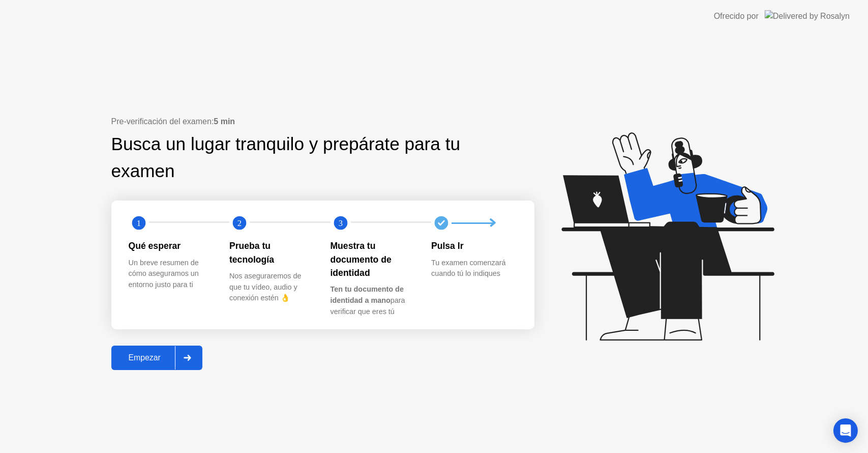 The height and width of the screenshot is (453, 868). What do you see at coordinates (291, 158) in the screenshot?
I see `div: Busca un lugar tranquilo y prepárate para tu examen` at bounding box center [291, 158].